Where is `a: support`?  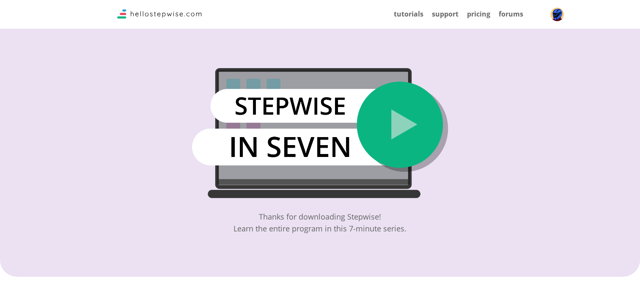
a: support is located at coordinates (445, 14).